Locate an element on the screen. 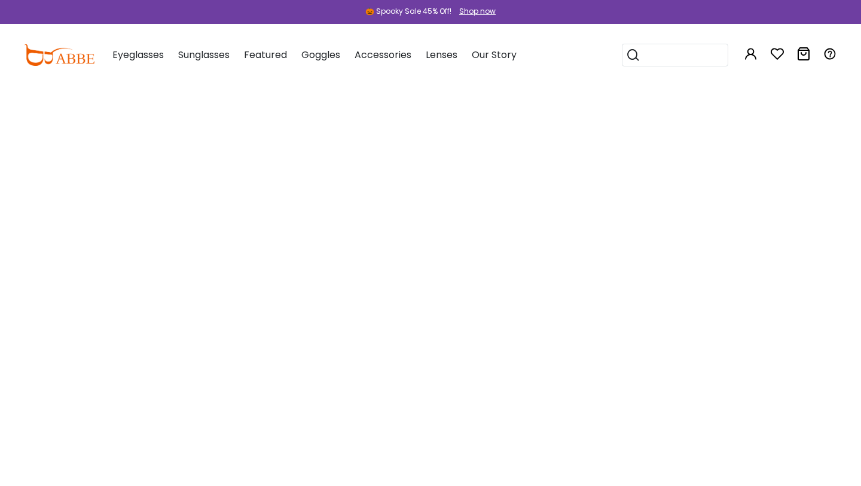  img: abbeglasses.com is located at coordinates (59, 55).